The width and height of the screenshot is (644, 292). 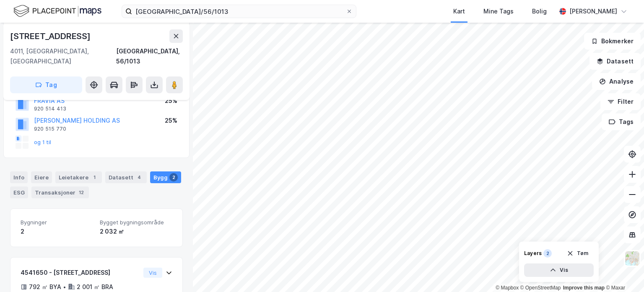 I want to click on span: Bygget bygningsområde, so click(x=136, y=222).